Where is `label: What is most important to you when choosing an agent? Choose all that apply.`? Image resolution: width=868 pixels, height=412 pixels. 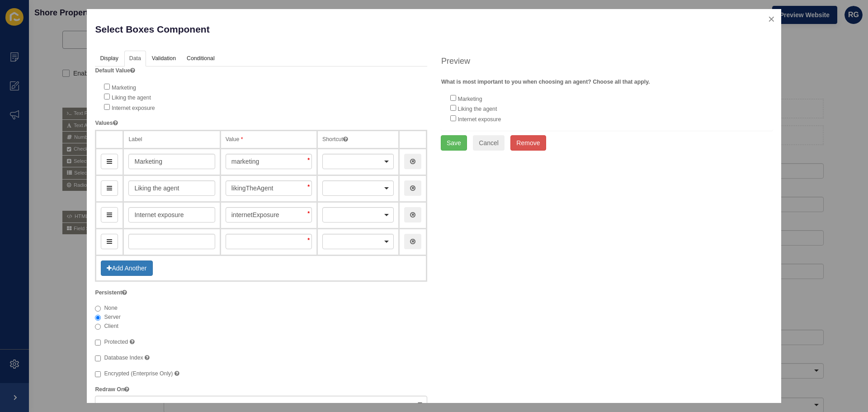
label: What is most important to you when choosing an agent? Choose all that apply. is located at coordinates (546, 82).